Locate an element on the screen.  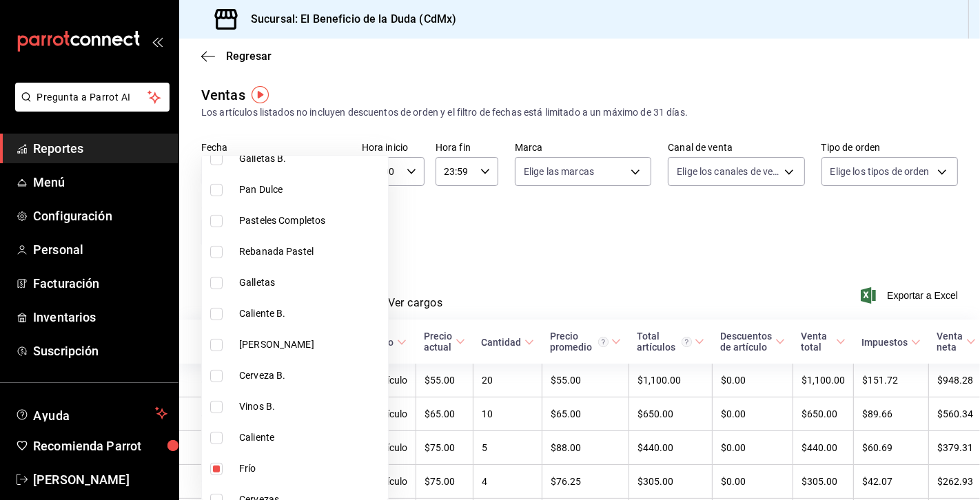
span: Pasteles Completos is located at coordinates (311, 220).